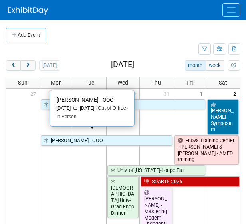 The height and width of the screenshot is (224, 246). I want to click on span: 1, so click(202, 93).